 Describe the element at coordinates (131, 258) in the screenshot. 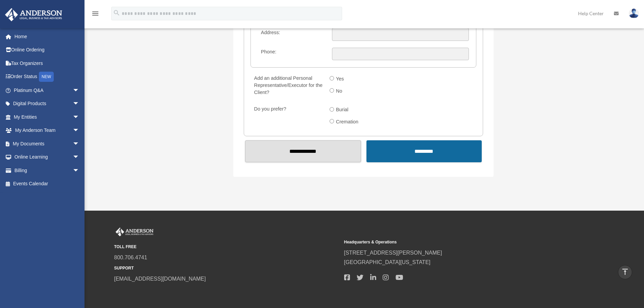

I see `a: 800.706.4741` at that location.